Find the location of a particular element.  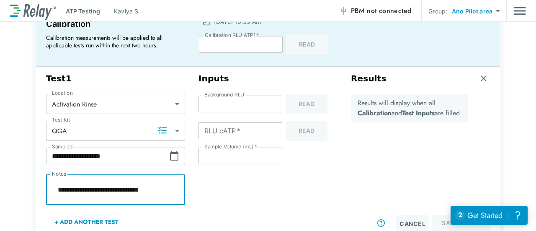

h3: Inputs is located at coordinates (268, 78).